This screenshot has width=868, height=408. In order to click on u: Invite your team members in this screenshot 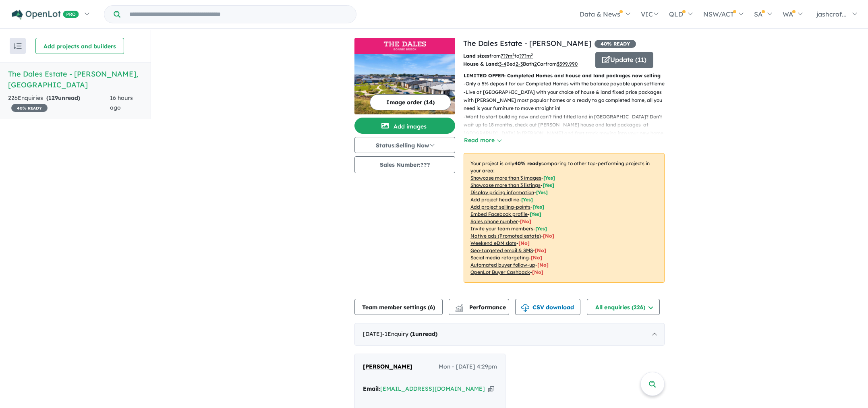, I will do `click(502, 228)`.